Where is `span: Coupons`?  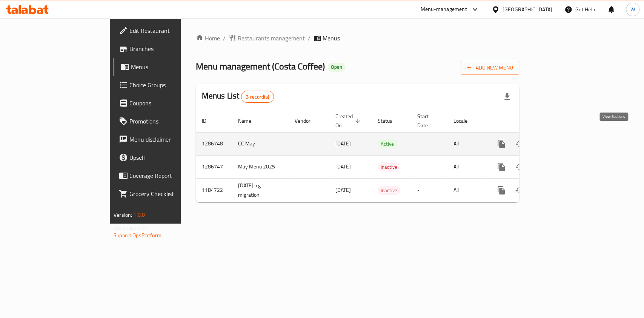 span: Coupons is located at coordinates (170, 103).